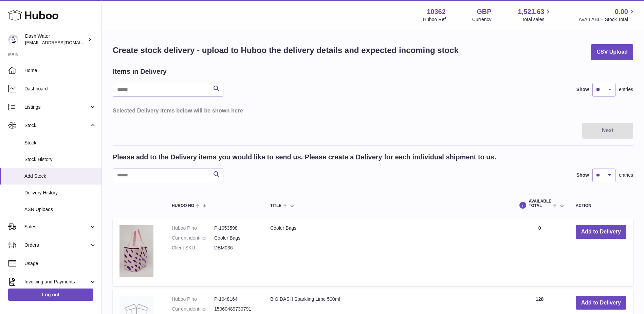 This screenshot has height=314, width=644. Describe the element at coordinates (373, 111) in the screenshot. I see `h3: Selected Delivery items below will be shown here` at that location.